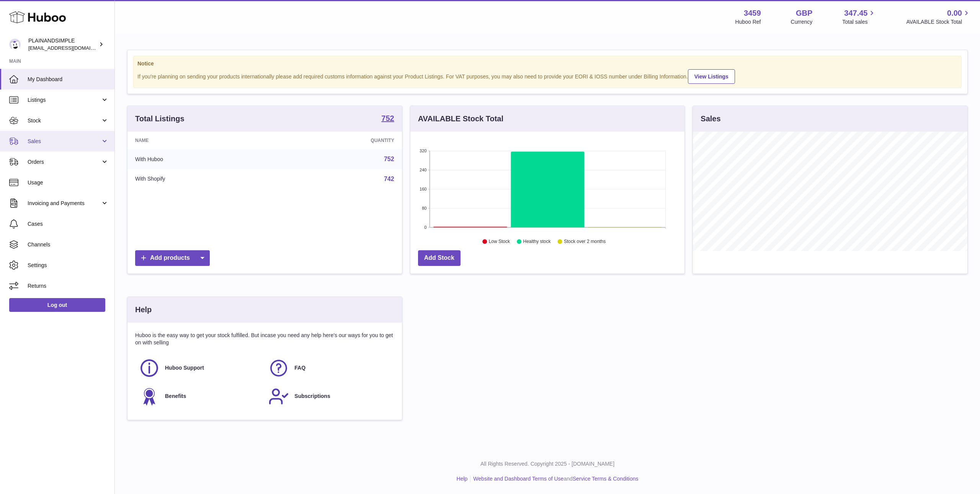  Describe the element at coordinates (15, 45) in the screenshot. I see `img: duco@plainandsimple.com` at that location.